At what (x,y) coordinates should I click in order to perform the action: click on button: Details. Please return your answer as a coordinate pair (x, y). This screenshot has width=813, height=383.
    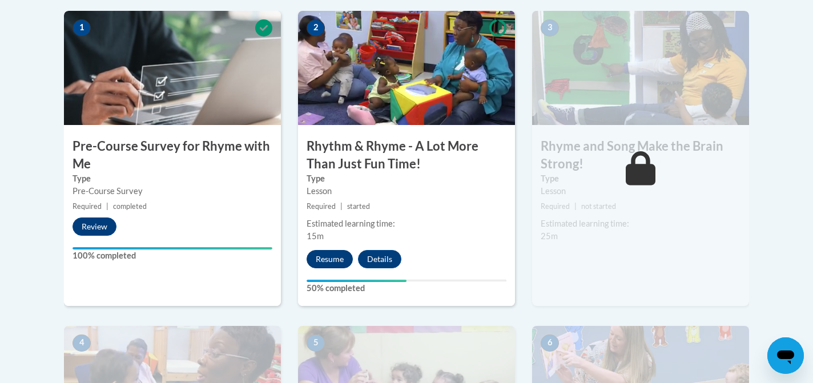
    Looking at the image, I should click on (379, 259).